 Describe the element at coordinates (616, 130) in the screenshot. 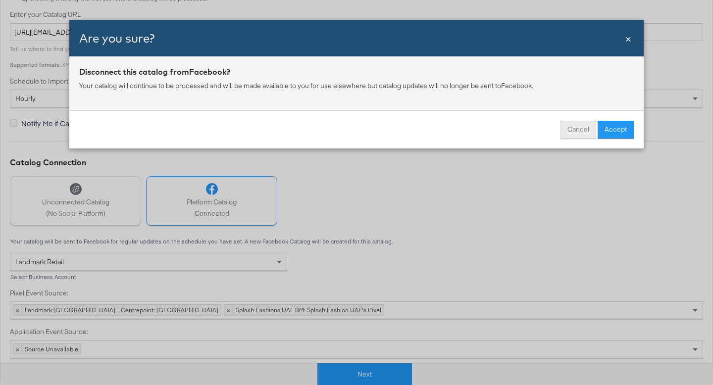

I see `button: Accept` at that location.